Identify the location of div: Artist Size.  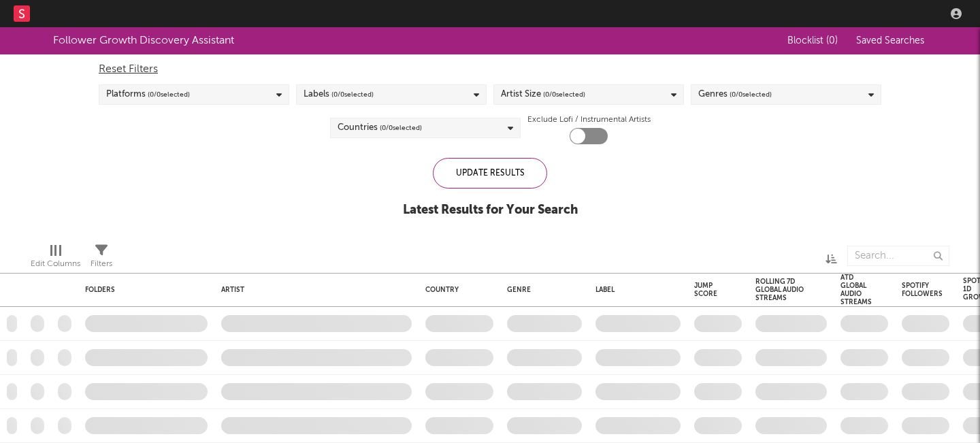
(543, 95).